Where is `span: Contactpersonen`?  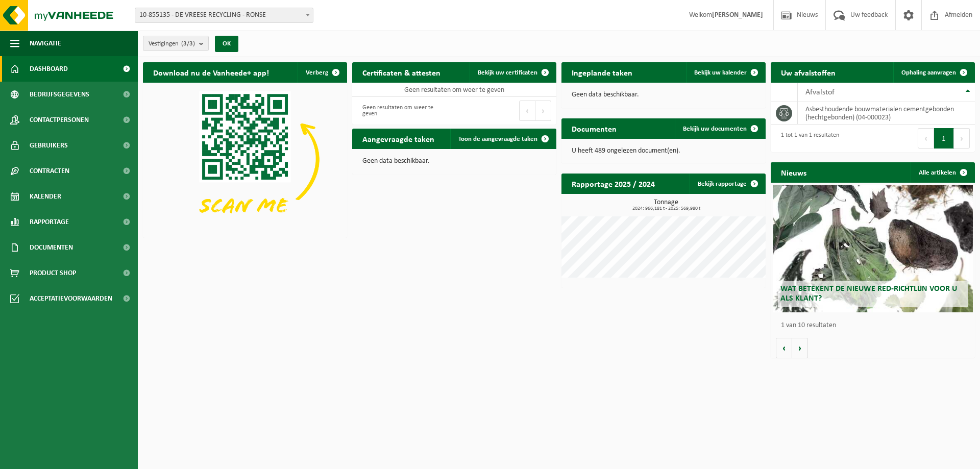
span: Contactpersonen is located at coordinates (59, 120).